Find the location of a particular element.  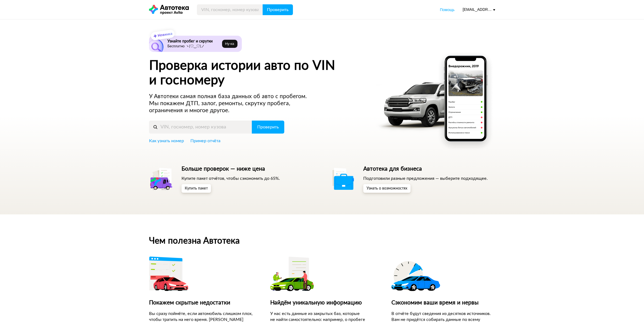

span: Ну‑ка is located at coordinates (230, 44).